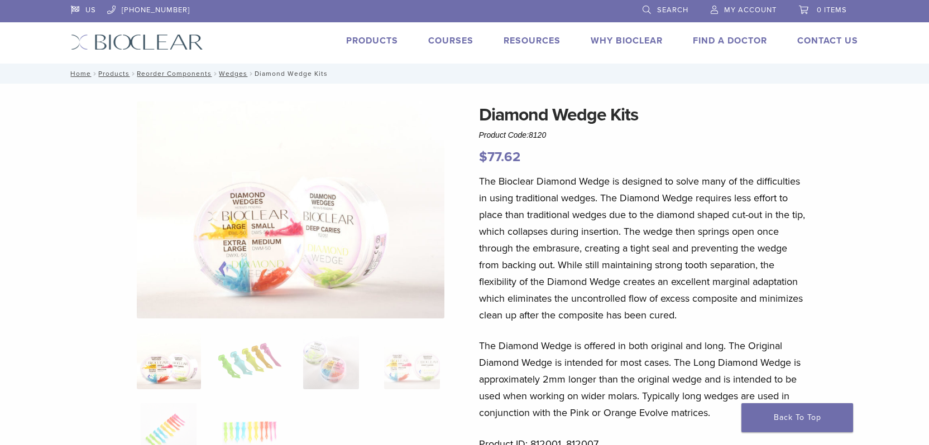 The height and width of the screenshot is (445, 929). I want to click on span: Search, so click(673, 10).